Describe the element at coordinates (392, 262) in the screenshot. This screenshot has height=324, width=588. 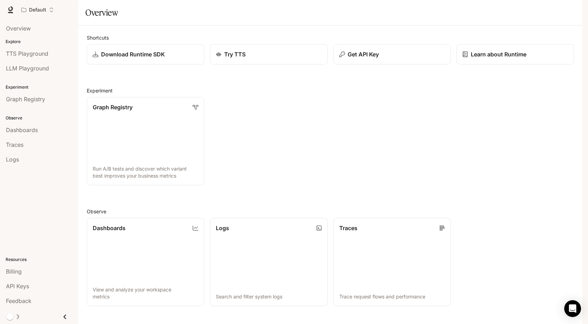
I see `a: TracesTrace request flows and performance` at that location.